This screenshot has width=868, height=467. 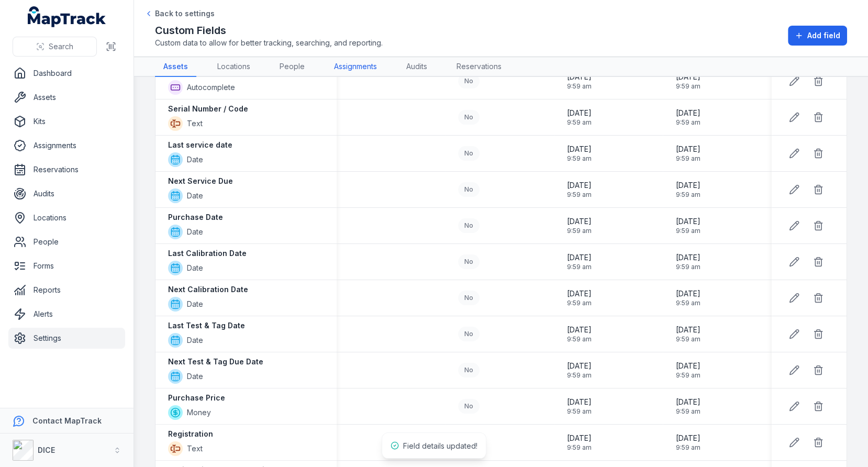 I want to click on a: Reservations, so click(x=66, y=170).